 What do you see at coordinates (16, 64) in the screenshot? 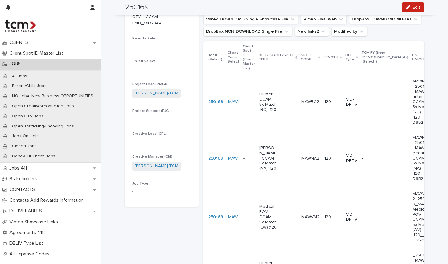
I see `p: JOBS` at bounding box center [16, 64].